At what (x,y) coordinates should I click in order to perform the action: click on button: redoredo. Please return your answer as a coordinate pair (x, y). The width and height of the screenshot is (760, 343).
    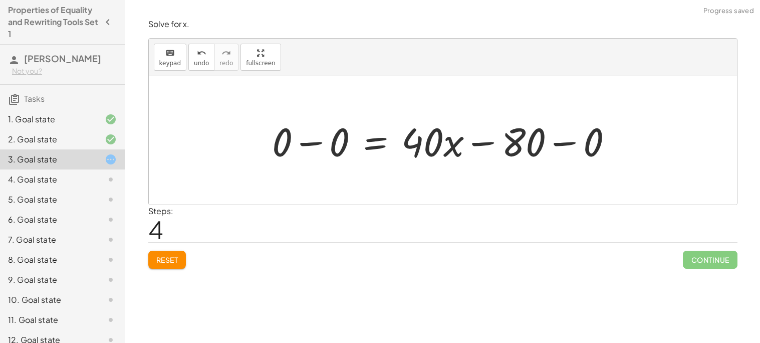
    Looking at the image, I should click on (226, 57).